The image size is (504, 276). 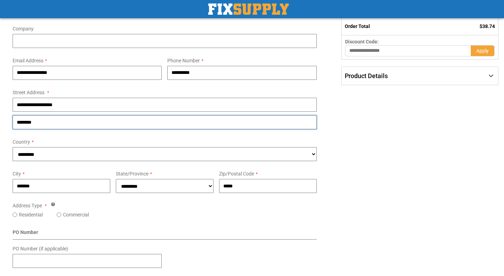 I want to click on span: Phone Number, so click(x=183, y=61).